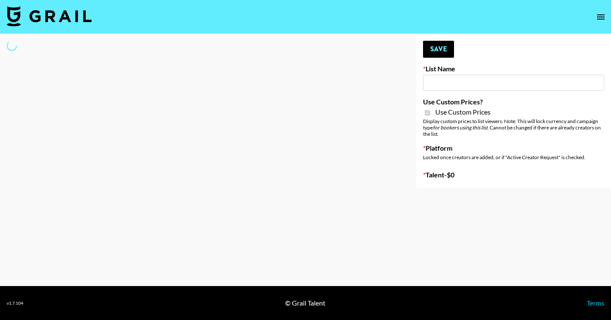 This screenshot has height=320, width=611. What do you see at coordinates (513, 127) in the screenshot?
I see `div: Display custom prices to list viewers. Note: This will lock currency and campaign type . Cannot b...` at bounding box center [513, 127].